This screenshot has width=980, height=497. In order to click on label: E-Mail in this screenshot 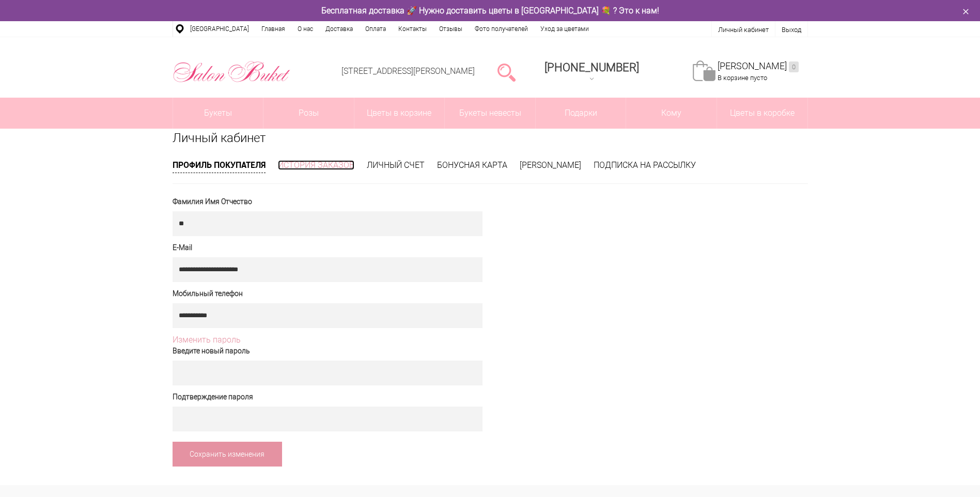, I will do `click(328, 247)`.